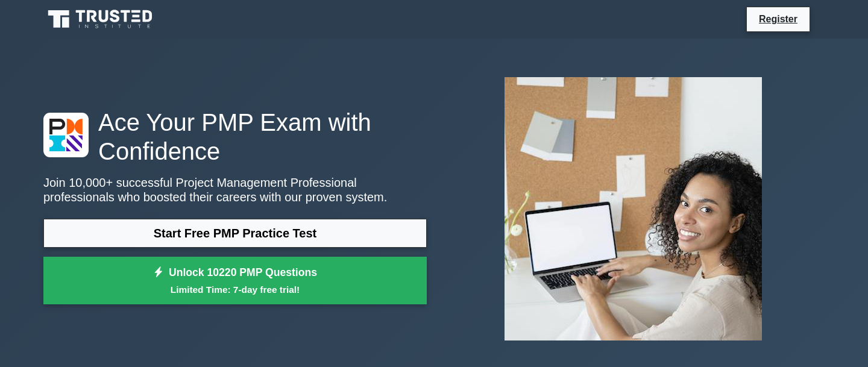  What do you see at coordinates (235, 281) in the screenshot?
I see `a: Unlock 10220 PMP QuestionsLimited Time: 7-day free trial!` at bounding box center [235, 281].